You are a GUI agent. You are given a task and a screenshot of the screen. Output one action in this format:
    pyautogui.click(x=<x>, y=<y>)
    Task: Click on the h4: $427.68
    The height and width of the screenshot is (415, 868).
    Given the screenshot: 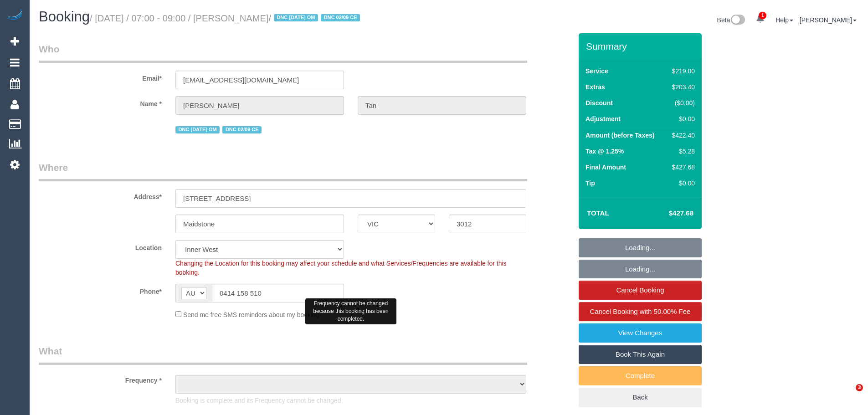 What is the action you would take?
    pyautogui.click(x=668, y=213)
    